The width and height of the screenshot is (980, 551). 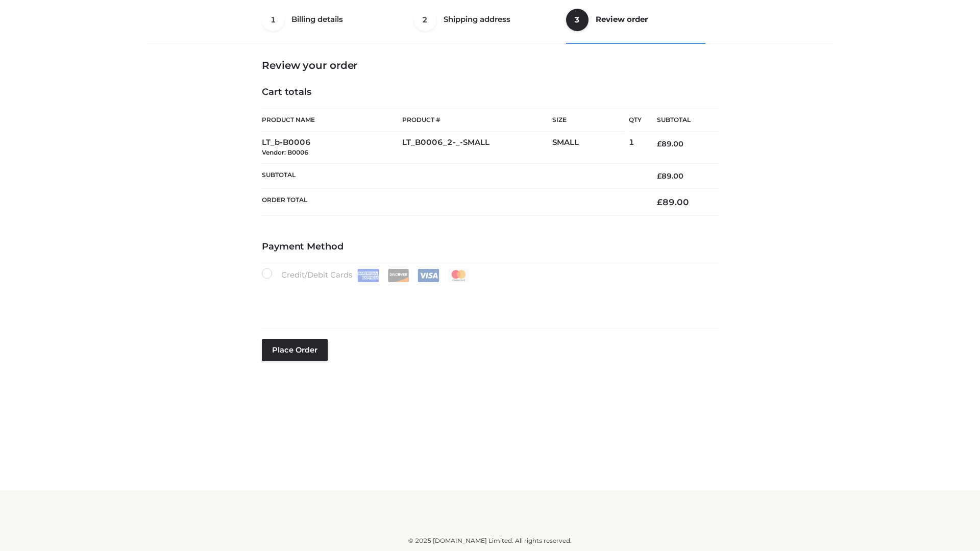 What do you see at coordinates (588, 120) in the screenshot?
I see `th: Size` at bounding box center [588, 120].